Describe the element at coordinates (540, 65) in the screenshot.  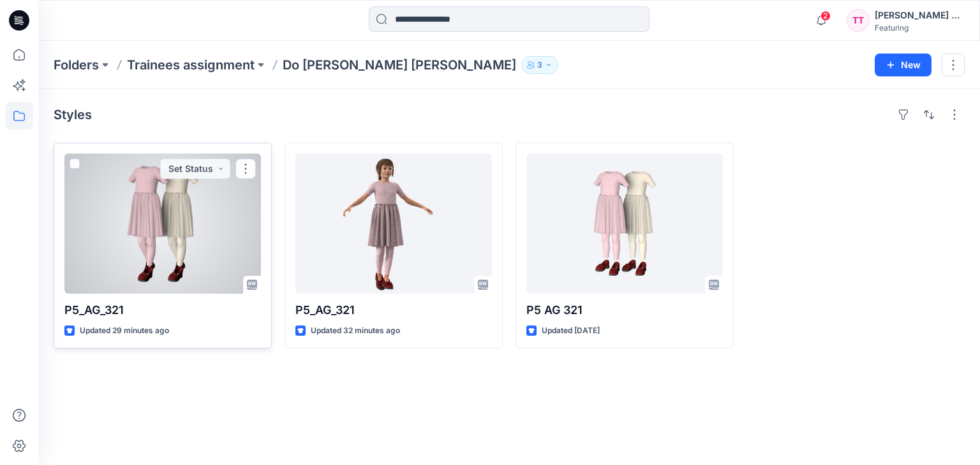
I see `p: 3` at that location.